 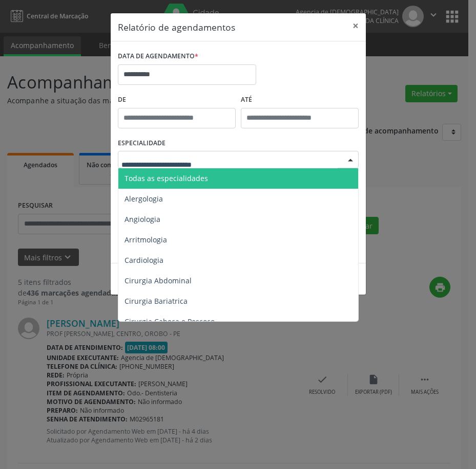 I want to click on span: Arritmologia, so click(x=145, y=240).